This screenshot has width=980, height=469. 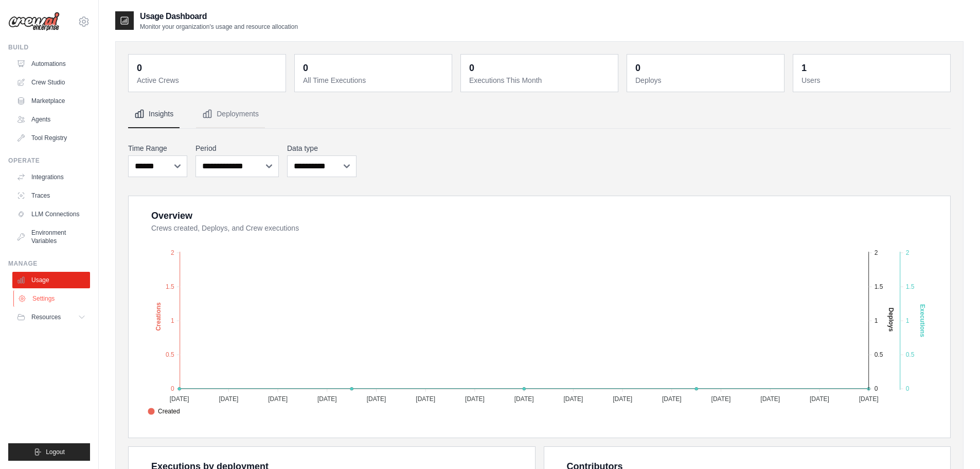 I want to click on a: Environment Variables, so click(x=51, y=236).